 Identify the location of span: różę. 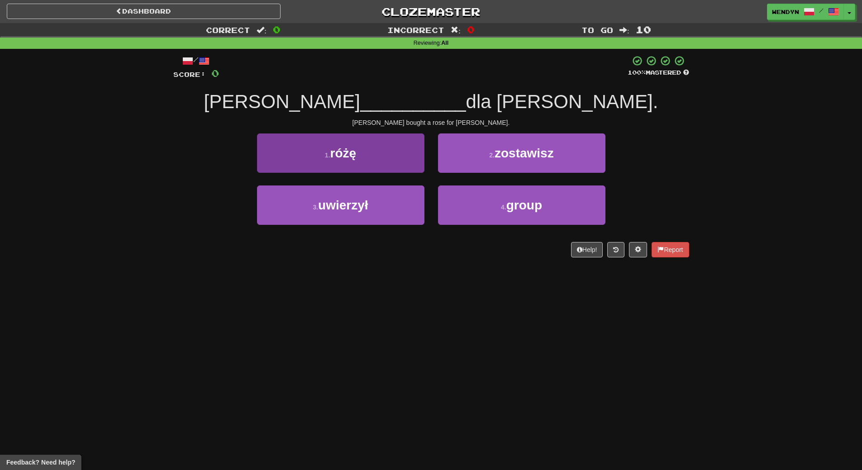
(343, 153).